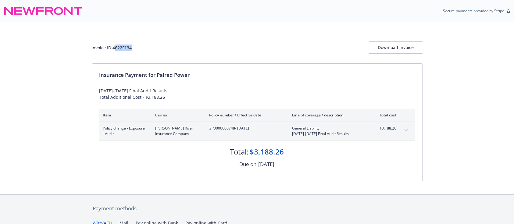  I want to click on p: Secure payments provided by Stripe, so click(474, 11).